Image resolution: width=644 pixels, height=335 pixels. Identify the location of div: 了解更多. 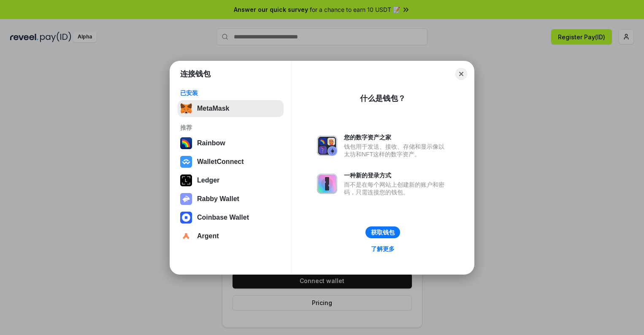
(383, 249).